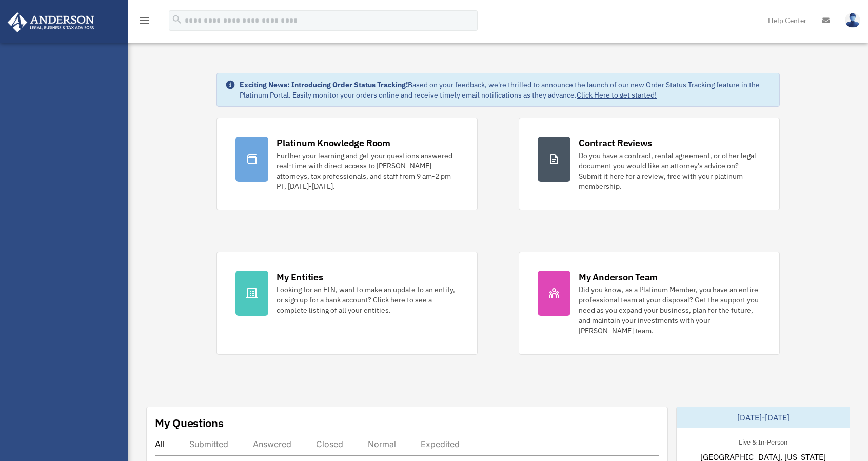 This screenshot has width=868, height=461. I want to click on a: menu, so click(145, 22).